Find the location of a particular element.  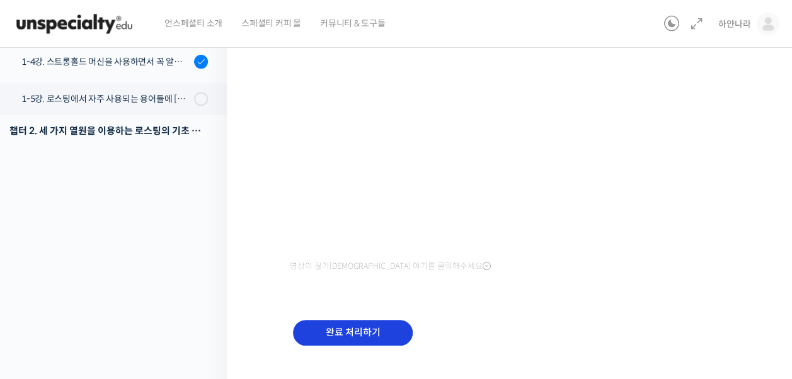

div: 1-4강. 스트롱홀드 머신을 사용하면서 꼭 알고 있어야 할 유의사항 is located at coordinates (106, 62).